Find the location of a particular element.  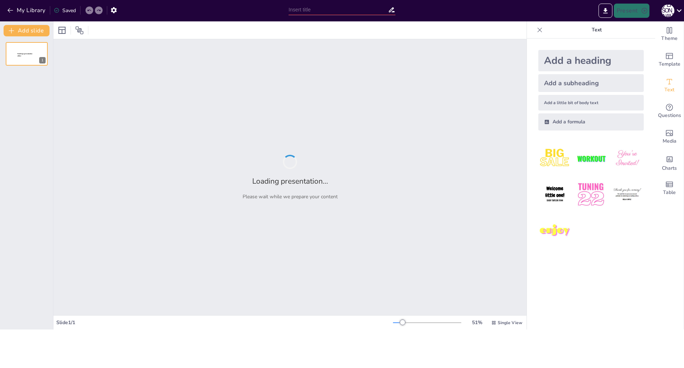

img: 3.jpeg is located at coordinates (627, 158).